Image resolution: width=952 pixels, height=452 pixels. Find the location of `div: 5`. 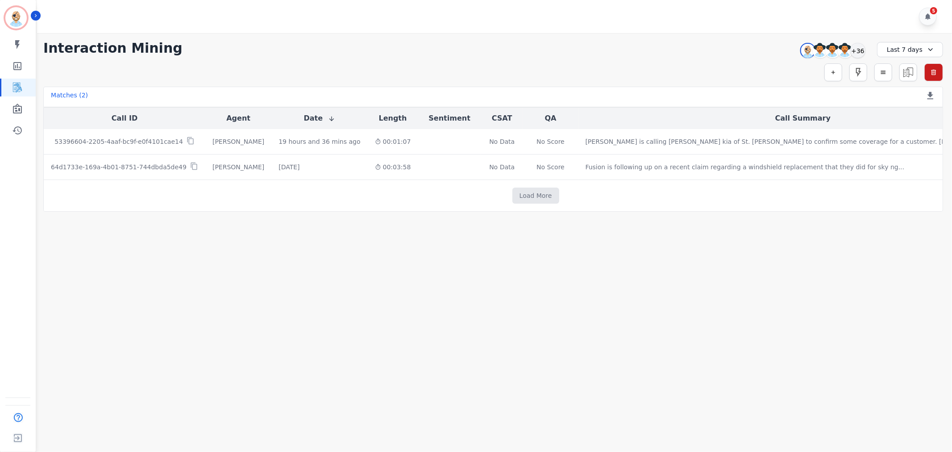

div: 5 is located at coordinates (934, 11).